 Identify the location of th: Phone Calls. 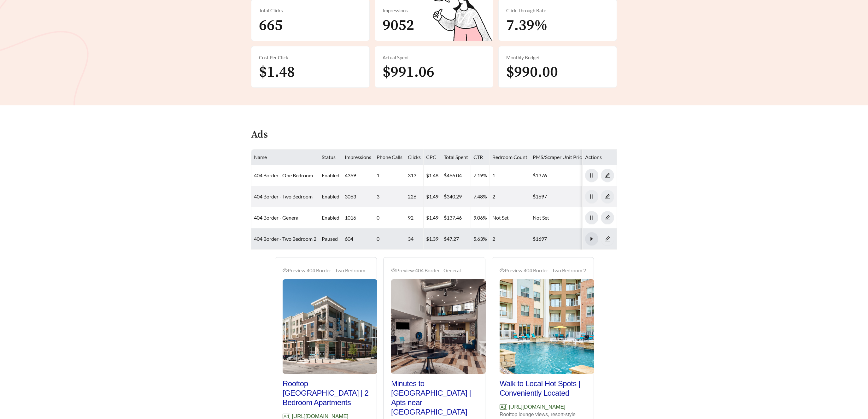
(390, 157).